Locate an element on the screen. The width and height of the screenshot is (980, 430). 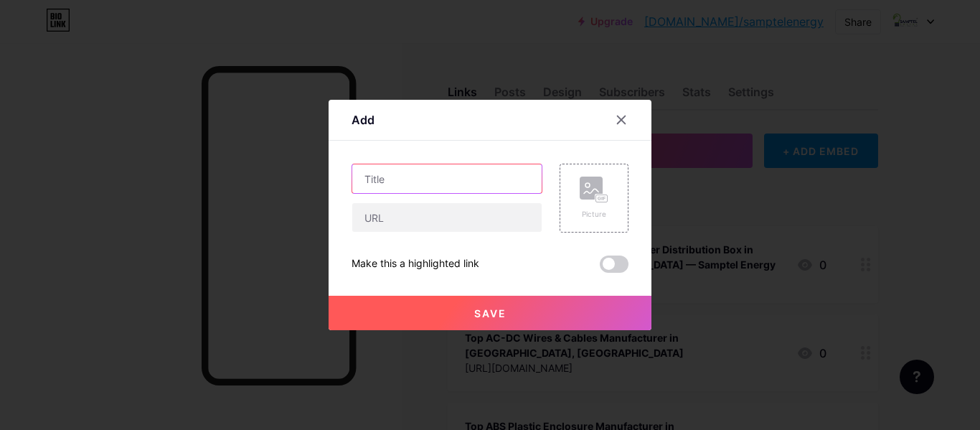
div: Picture is located at coordinates (595, 214).